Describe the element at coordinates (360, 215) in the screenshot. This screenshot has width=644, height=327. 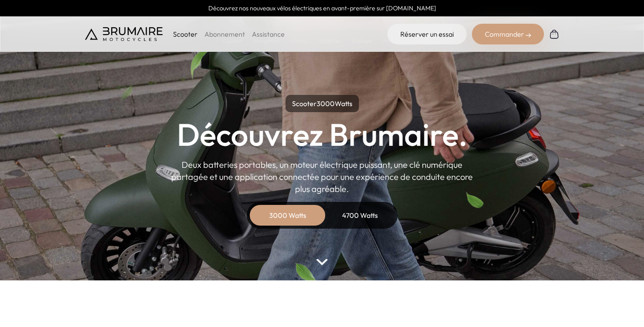
I see `div: 4700 Watts` at that location.